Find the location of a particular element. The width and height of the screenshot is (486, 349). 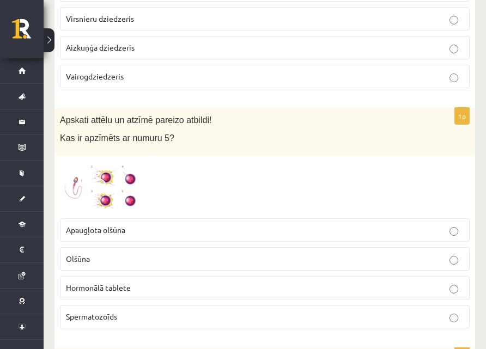

input: Vairogdziedzeris is located at coordinates (454, 78).